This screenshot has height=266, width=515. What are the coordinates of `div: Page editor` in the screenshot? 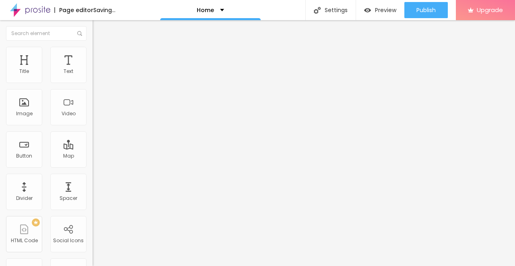 It's located at (74, 10).